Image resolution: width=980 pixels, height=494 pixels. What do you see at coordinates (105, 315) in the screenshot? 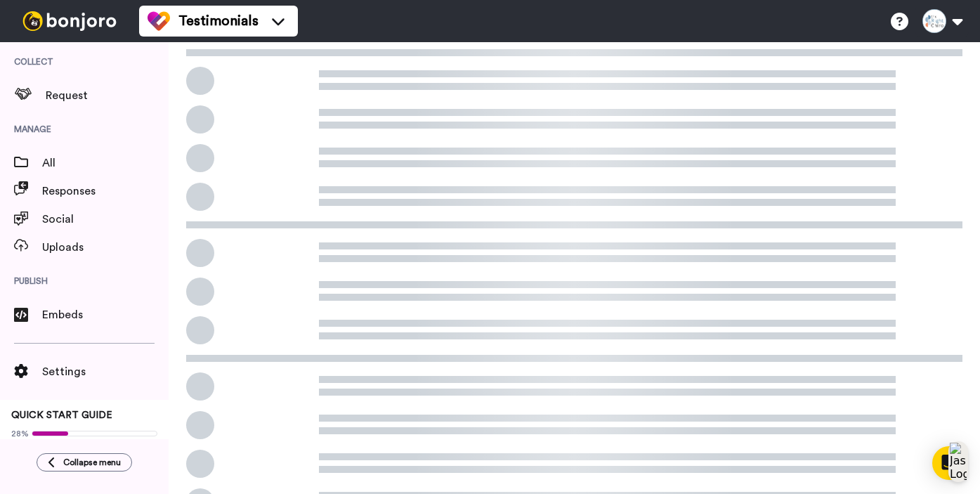
I see `span: Embeds` at bounding box center [105, 315].